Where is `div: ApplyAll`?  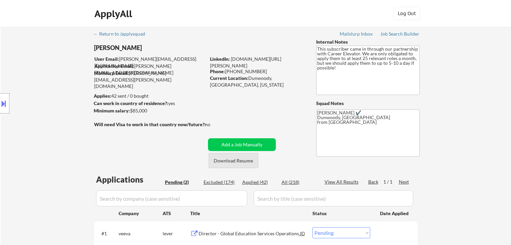
div: ApplyAll is located at coordinates (114, 14).